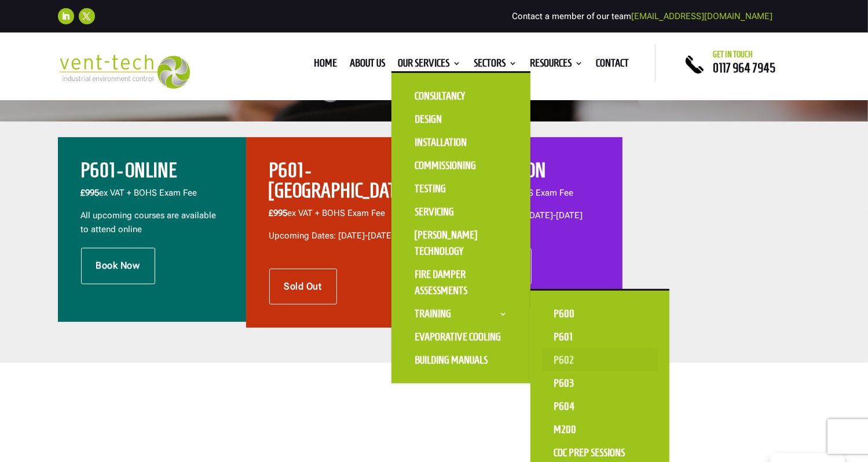  I want to click on span: £995, so click(279, 213).